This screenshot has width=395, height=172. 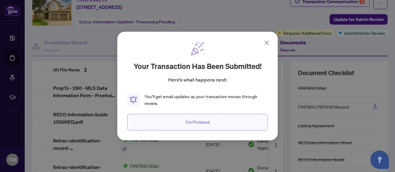 I want to click on button: Open asap, so click(x=379, y=160).